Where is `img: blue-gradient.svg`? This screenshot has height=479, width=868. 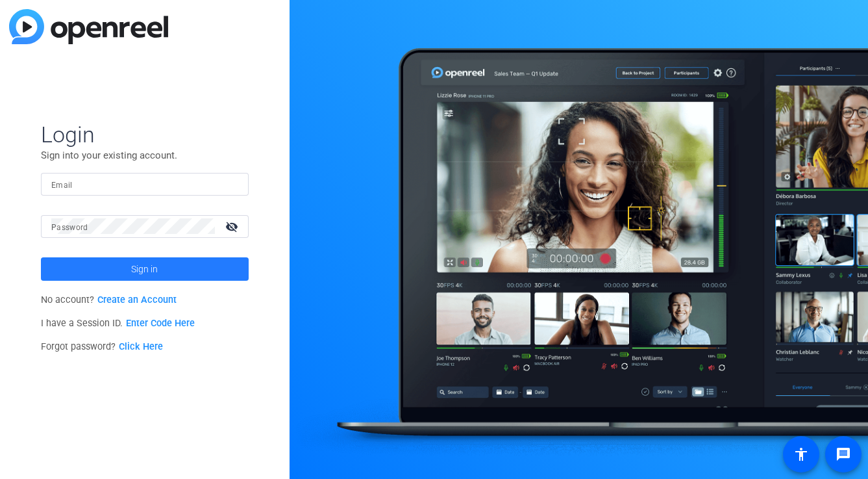
img: blue-gradient.svg is located at coordinates (88, 27).